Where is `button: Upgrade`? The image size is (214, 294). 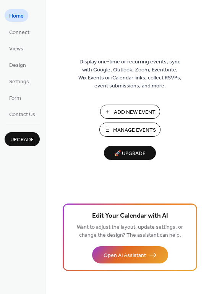
button: Upgrade is located at coordinates (22, 139).